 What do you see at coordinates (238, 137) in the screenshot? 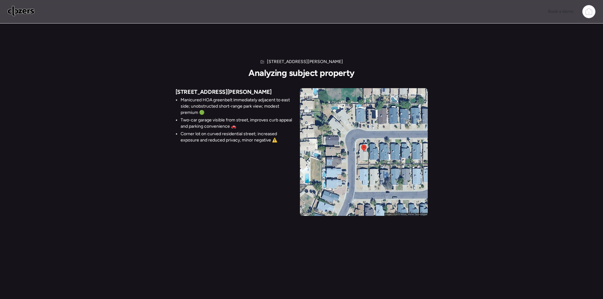
I see `li: Corner lot on curved residential street; increased exposure and reduced privacy, minor negative ⚠️` at bounding box center [238, 137].